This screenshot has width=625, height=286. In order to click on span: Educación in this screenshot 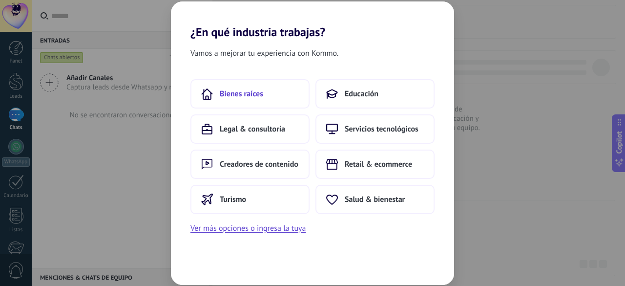, I will do `click(361, 94)`.